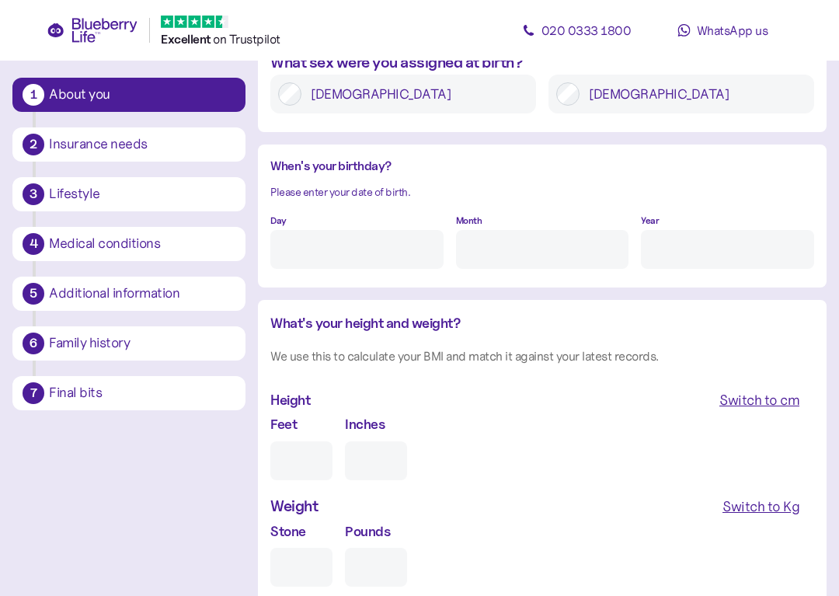 The height and width of the screenshot is (596, 839). Describe the element at coordinates (142, 95) in the screenshot. I see `div: About you` at that location.